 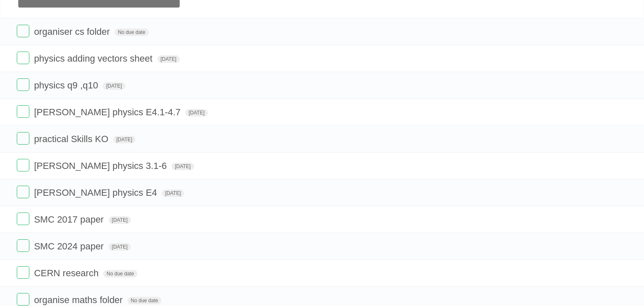 I want to click on span: CERN research, so click(x=67, y=273).